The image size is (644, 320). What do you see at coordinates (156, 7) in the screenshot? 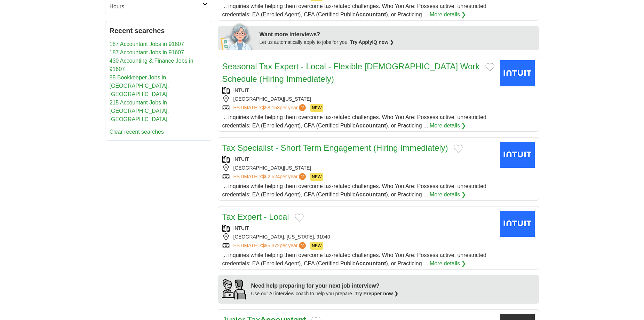
I see `h2: Hours` at bounding box center [156, 7].